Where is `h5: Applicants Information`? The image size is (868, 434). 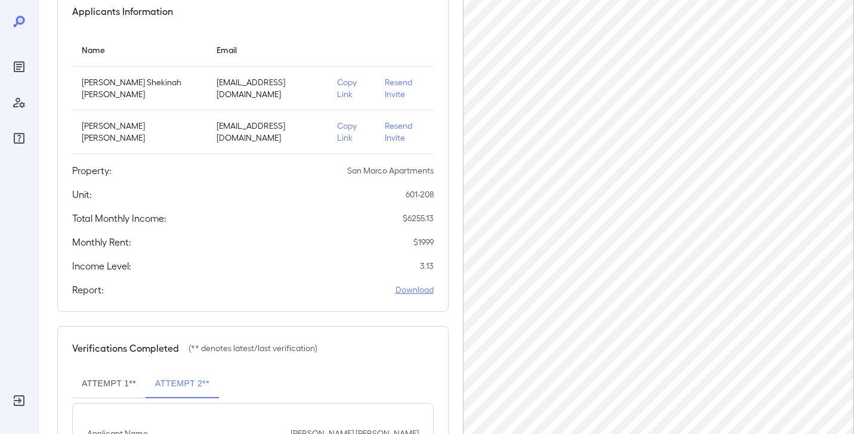 h5: Applicants Information is located at coordinates (123, 11).